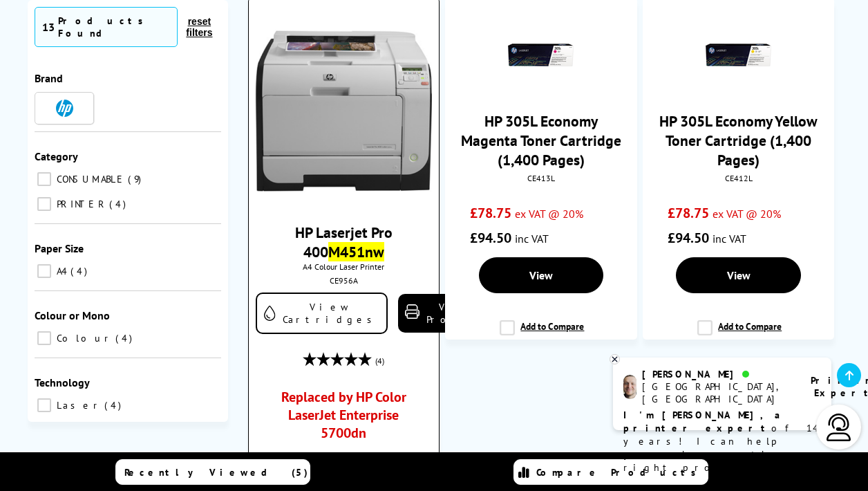 The height and width of the screenshot is (491, 868). What do you see at coordinates (321, 313) in the screenshot?
I see `a: View Cartridges` at bounding box center [321, 313].